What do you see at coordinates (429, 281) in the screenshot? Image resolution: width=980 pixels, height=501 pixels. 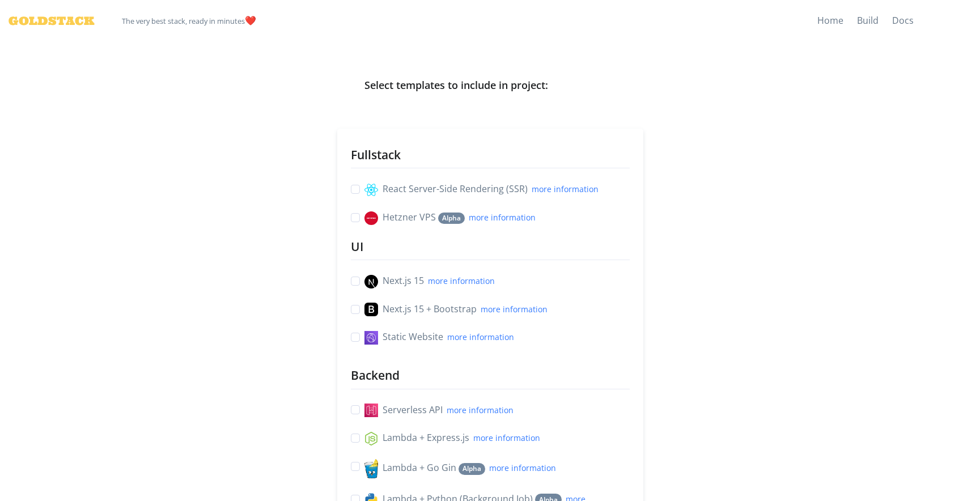 I see `label: Next.js 15` at bounding box center [429, 281].